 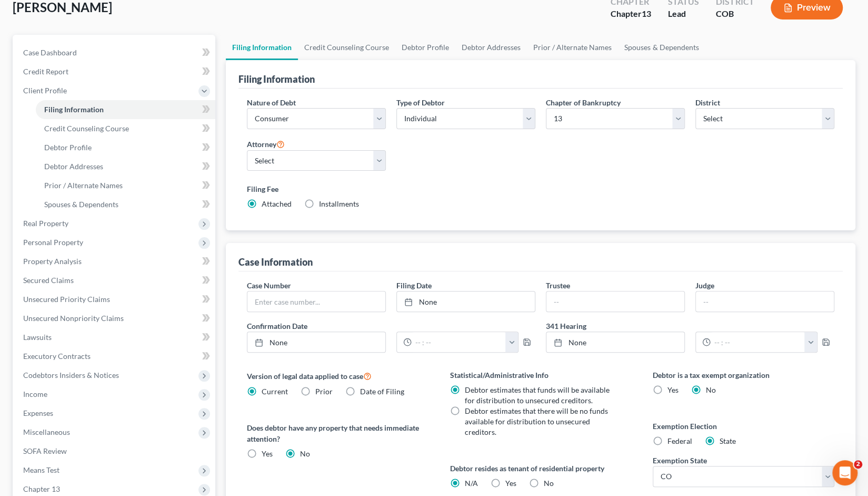 I want to click on span: Spouses & Dependents, so click(x=81, y=204).